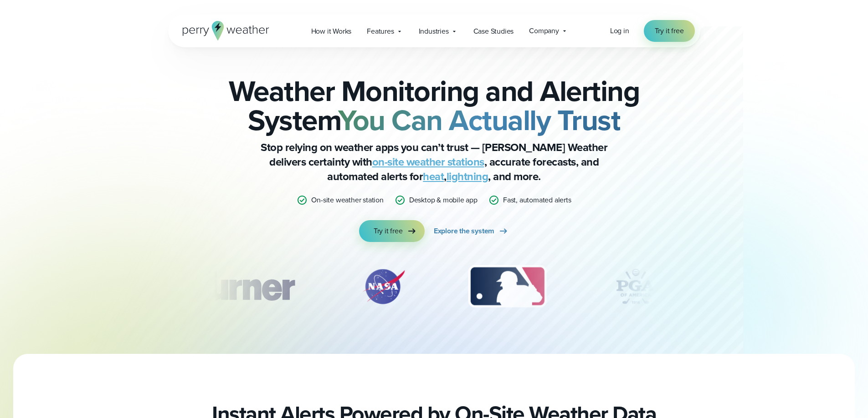 The image size is (868, 418). I want to click on div: 4 of 12, so click(636, 287).